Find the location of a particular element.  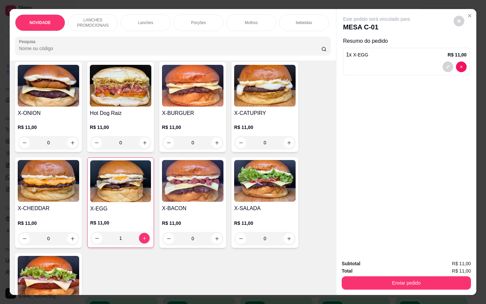

label: Pesquisa is located at coordinates (28, 41).